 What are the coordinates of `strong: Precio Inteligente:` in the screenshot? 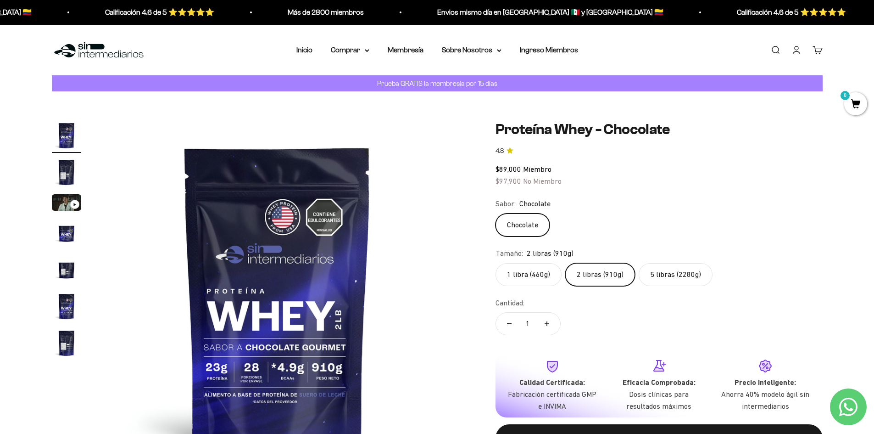 It's located at (765, 382).